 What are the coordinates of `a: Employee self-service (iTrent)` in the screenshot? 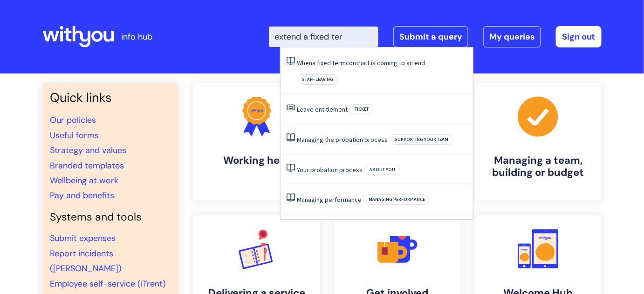 It's located at (108, 284).